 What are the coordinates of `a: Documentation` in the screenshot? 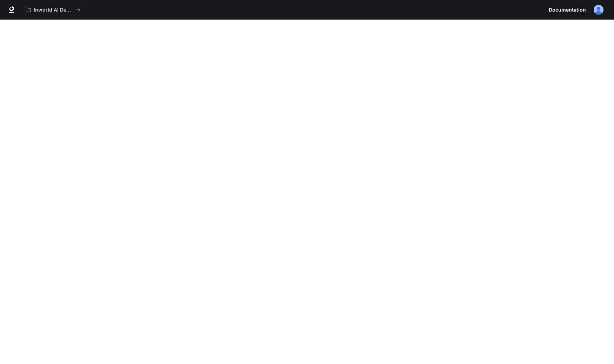 It's located at (567, 10).